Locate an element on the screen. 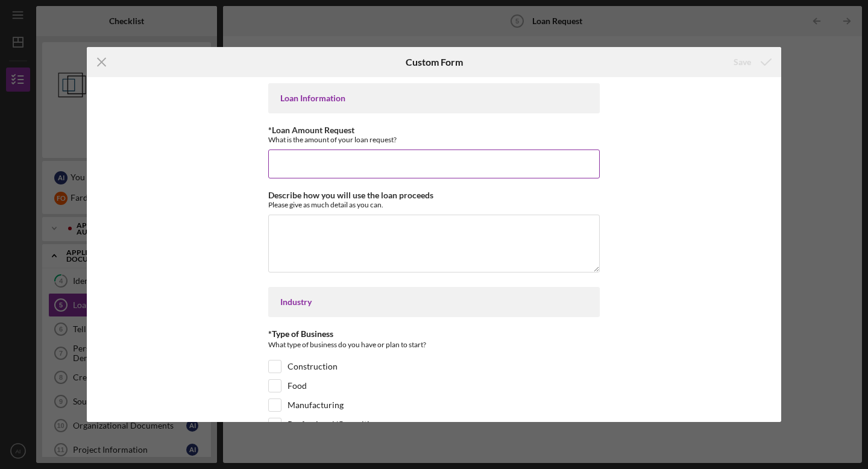 The height and width of the screenshot is (469, 868). div: Loan Information is located at coordinates (434, 98).